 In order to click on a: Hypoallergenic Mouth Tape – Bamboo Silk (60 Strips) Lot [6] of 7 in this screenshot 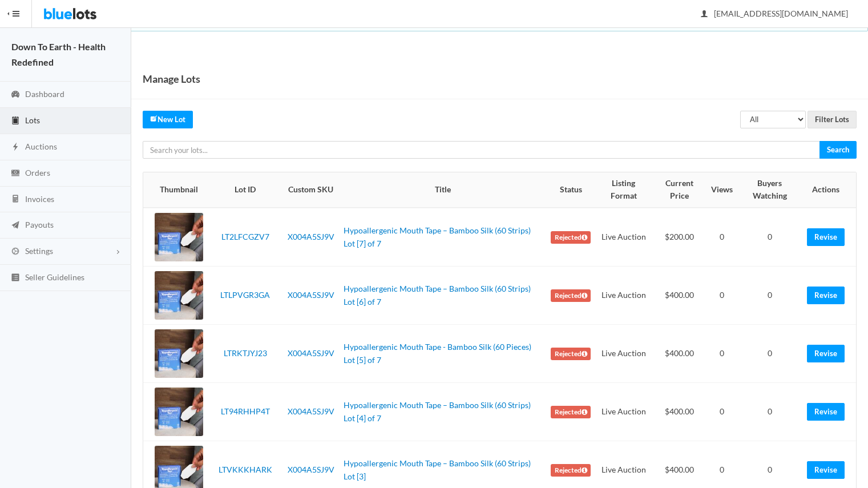, I will do `click(437, 295)`.